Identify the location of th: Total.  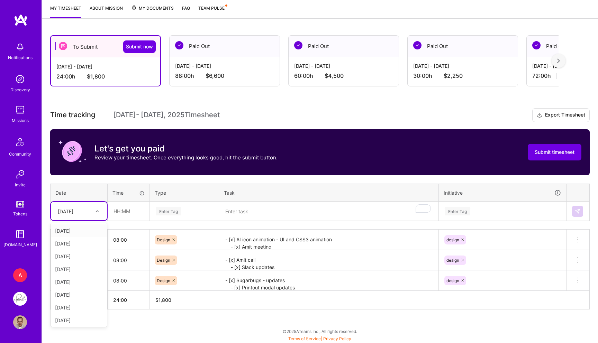
(79, 300).